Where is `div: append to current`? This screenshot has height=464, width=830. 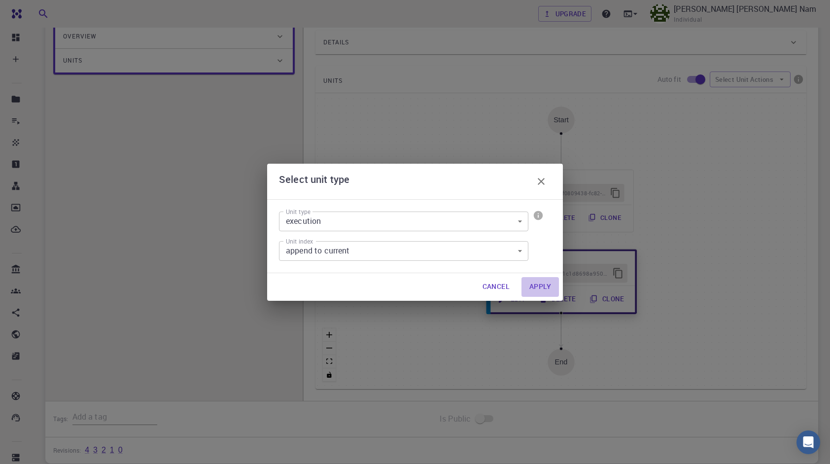 div: append to current is located at coordinates (404, 251).